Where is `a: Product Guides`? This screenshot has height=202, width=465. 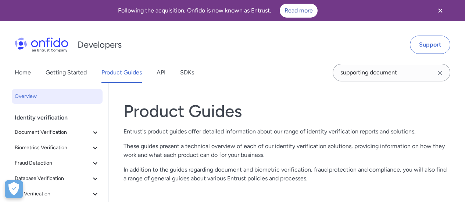 a: Product Guides is located at coordinates (122, 73).